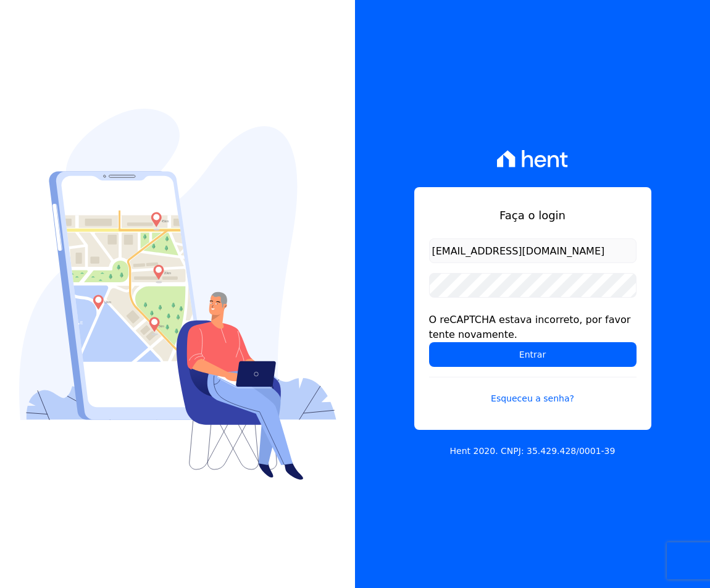  What do you see at coordinates (533, 250) in the screenshot?
I see `input: Email` at bounding box center [533, 250].